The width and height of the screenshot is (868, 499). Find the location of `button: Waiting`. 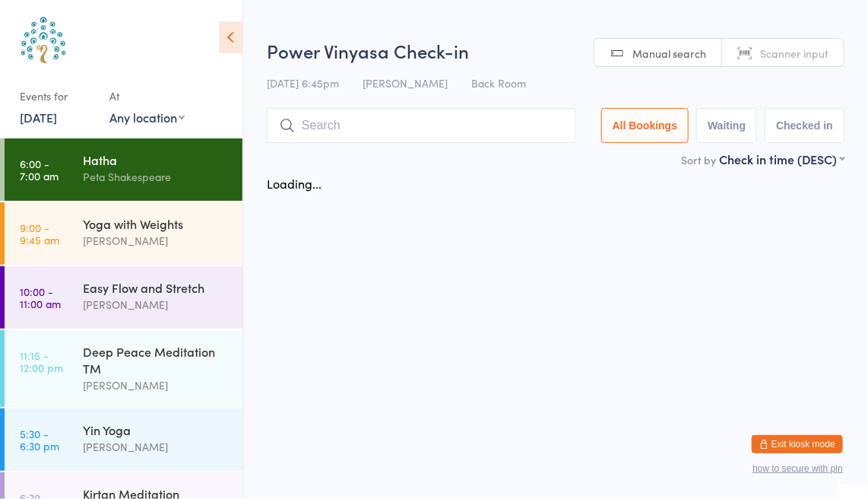

button: Waiting is located at coordinates (727, 125).